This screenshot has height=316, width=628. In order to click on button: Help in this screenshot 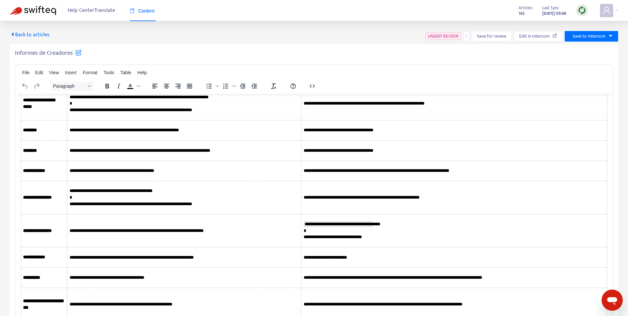, I will do `click(293, 86)`.